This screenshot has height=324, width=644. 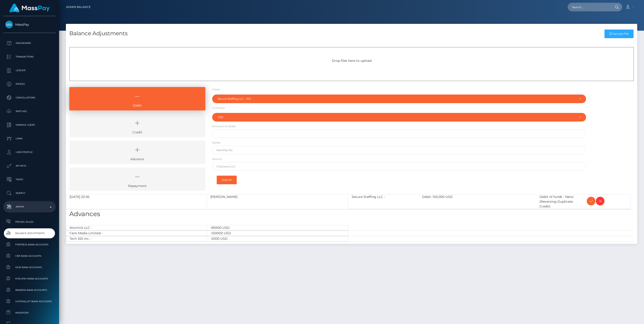 I want to click on span: Fortress Bank Accounts, so click(x=30, y=244).